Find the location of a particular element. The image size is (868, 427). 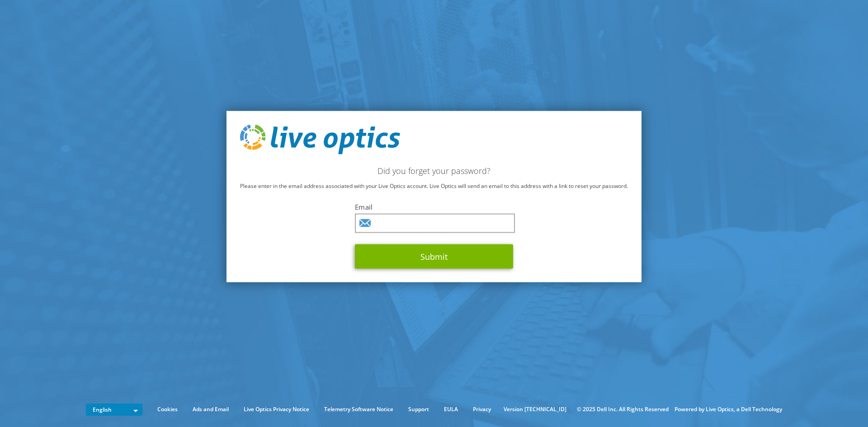

li: © 2025 Dell Inc. All Rights Reserved is located at coordinates (622, 409).